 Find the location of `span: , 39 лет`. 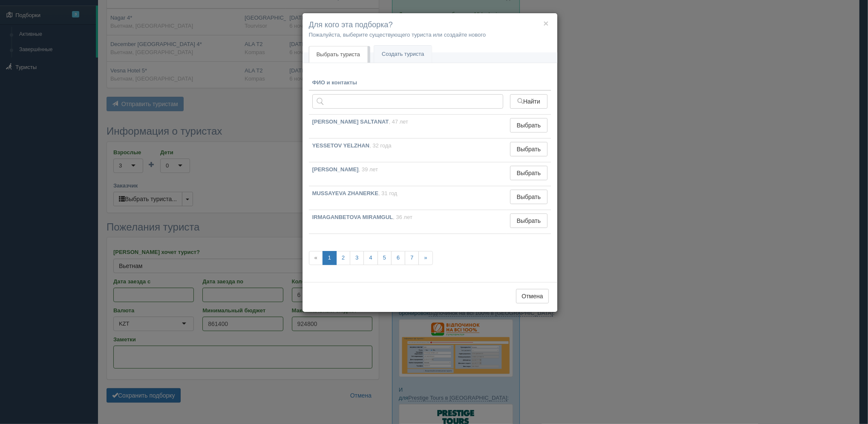

span: , 39 лет is located at coordinates (368, 169).